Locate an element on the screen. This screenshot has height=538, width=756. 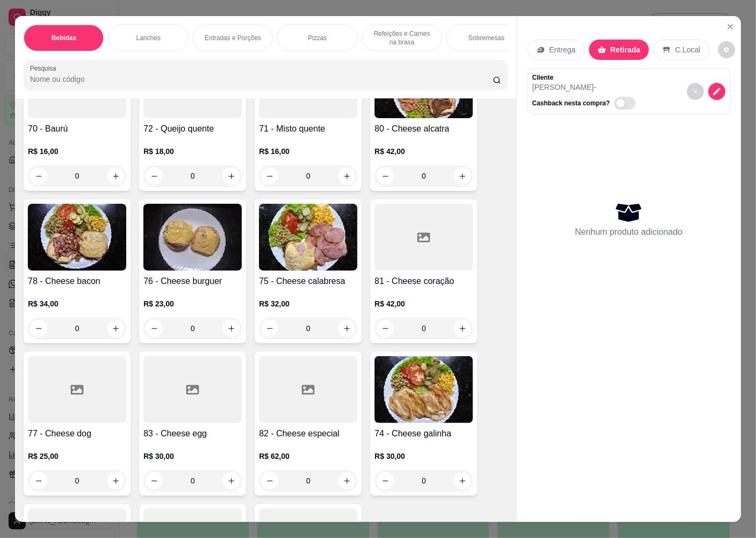
p: Cashback nesta compra? is located at coordinates (571, 103).